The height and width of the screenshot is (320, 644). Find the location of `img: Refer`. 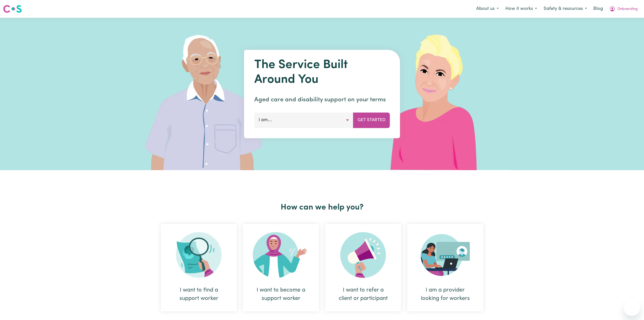

img: Refer is located at coordinates (363, 255).